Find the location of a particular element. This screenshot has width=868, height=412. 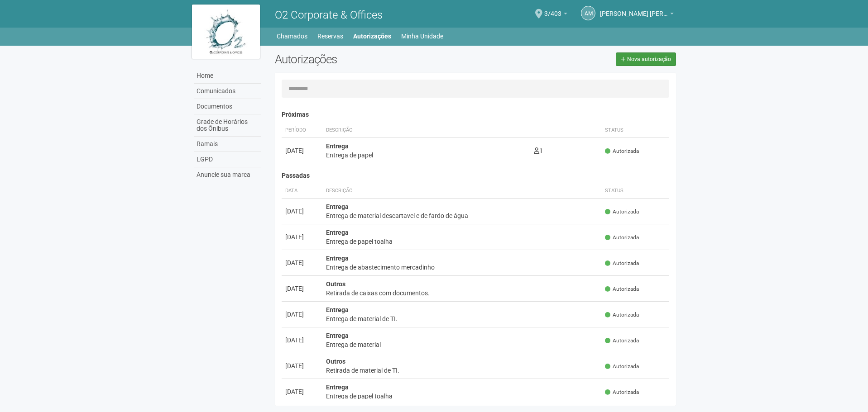

a: Comunicados is located at coordinates (228, 91).